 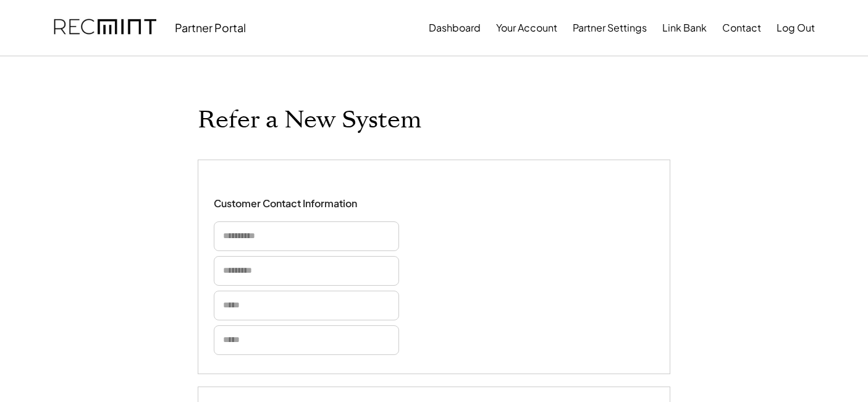 What do you see at coordinates (685, 28) in the screenshot?
I see `button: Link Bank` at bounding box center [685, 28].